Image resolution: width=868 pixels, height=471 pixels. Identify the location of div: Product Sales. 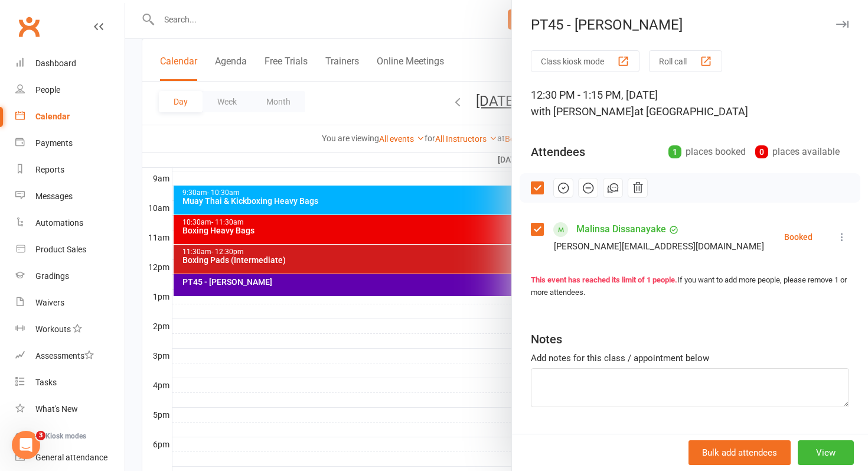
(61, 249).